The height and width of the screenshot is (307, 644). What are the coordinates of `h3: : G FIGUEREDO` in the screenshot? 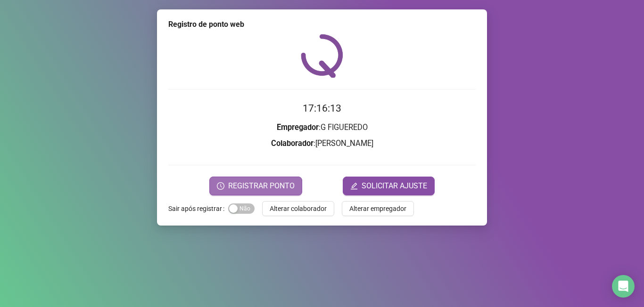 It's located at (322, 128).